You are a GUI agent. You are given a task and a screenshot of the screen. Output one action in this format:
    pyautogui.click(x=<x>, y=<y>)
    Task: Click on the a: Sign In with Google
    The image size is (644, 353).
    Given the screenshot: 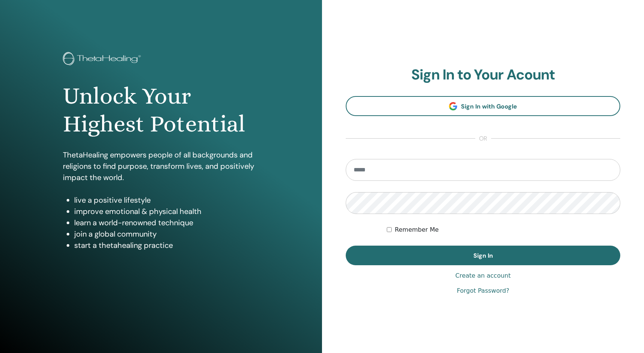 What is the action you would take?
    pyautogui.click(x=483, y=106)
    